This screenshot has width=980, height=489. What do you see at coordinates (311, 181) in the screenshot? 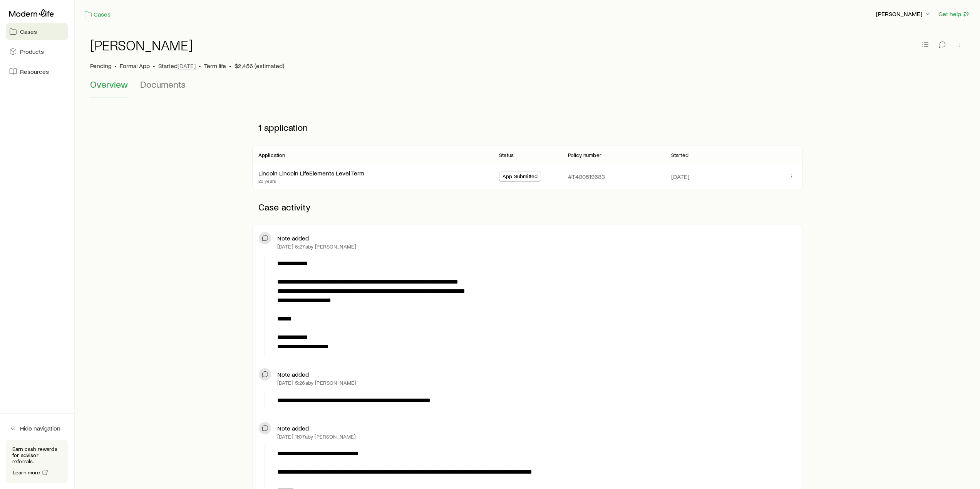
I see `p: 20 years` at bounding box center [311, 181].